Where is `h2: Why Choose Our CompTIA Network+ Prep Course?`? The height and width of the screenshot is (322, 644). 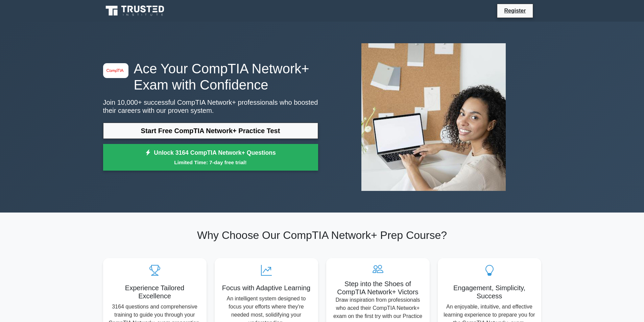 h2: Why Choose Our CompTIA Network+ Prep Course? is located at coordinates (322, 235).